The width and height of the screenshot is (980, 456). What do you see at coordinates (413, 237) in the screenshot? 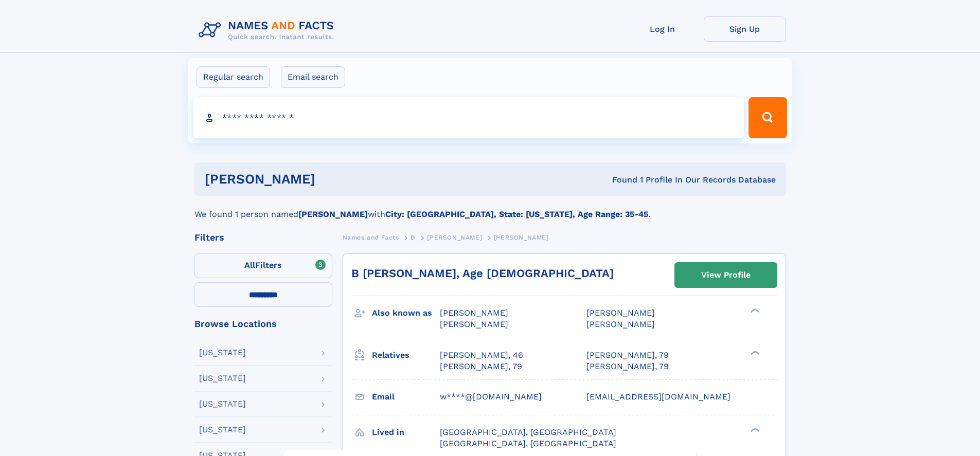
I see `a: D` at bounding box center [413, 237].